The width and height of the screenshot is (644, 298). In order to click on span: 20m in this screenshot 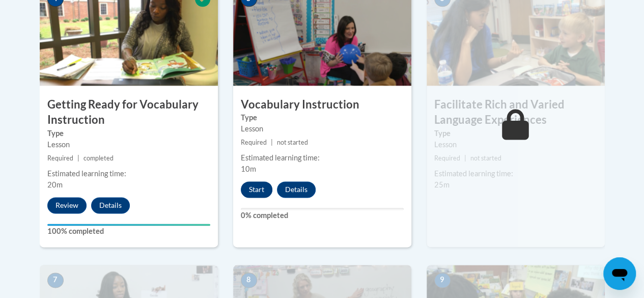, I will do `click(55, 185)`.